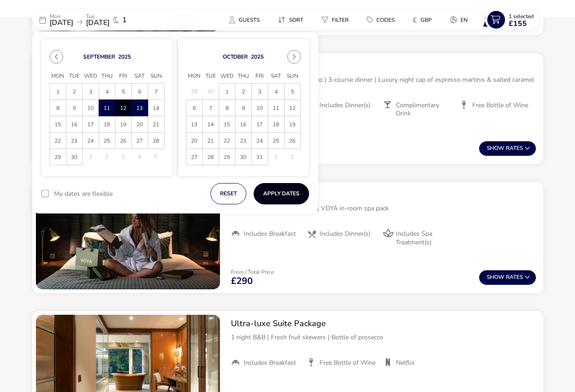  Describe the element at coordinates (292, 108) in the screenshot. I see `span: 12` at that location.